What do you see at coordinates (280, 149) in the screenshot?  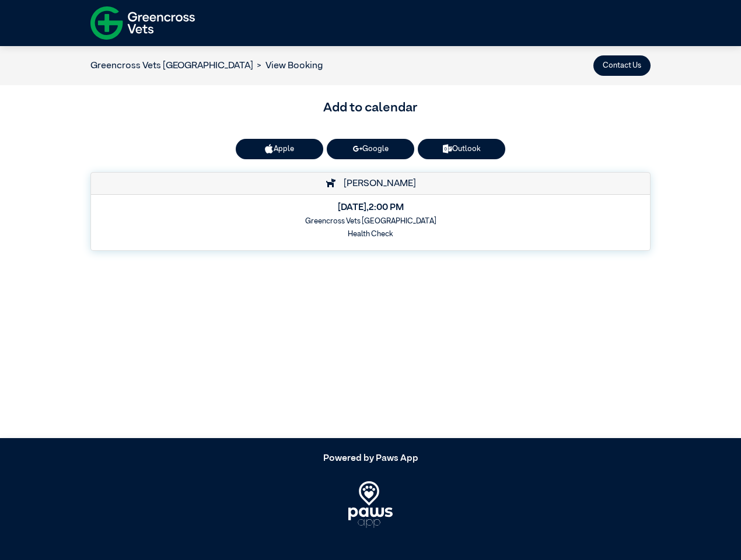 I see `button: Apple` at bounding box center [280, 149].